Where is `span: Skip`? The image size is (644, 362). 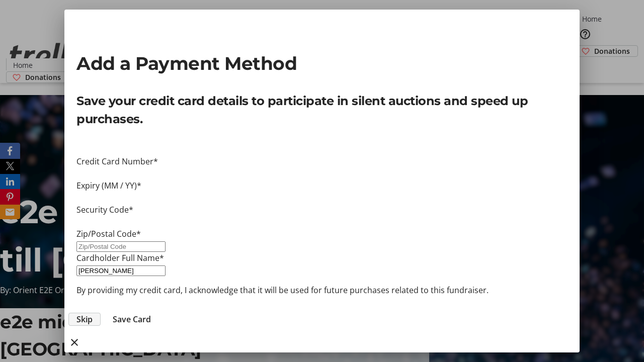 span: Skip is located at coordinates (85, 319).